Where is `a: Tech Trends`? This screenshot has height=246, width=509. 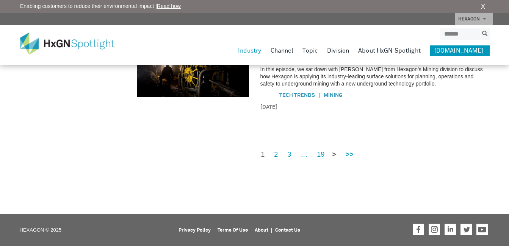 a: Tech Trends is located at coordinates (297, 95).